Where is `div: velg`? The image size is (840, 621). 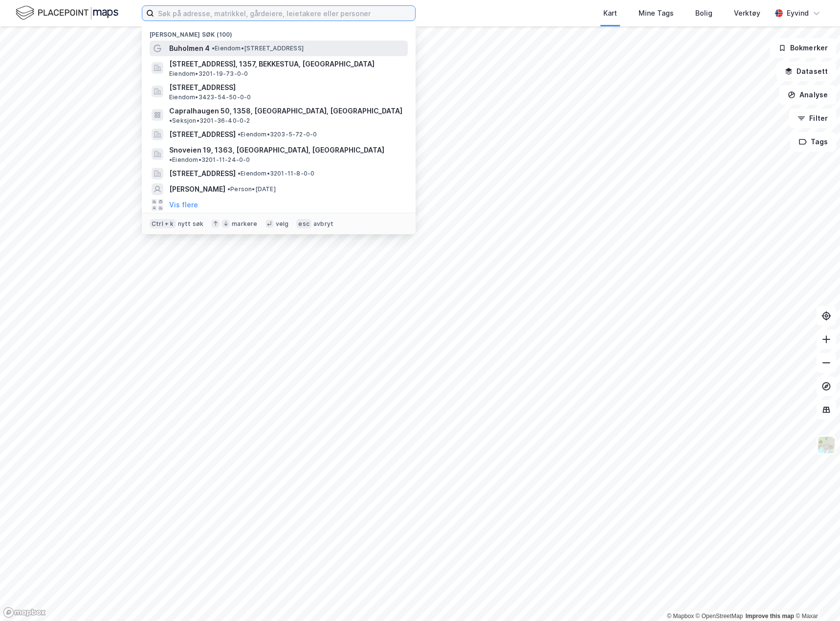
div: velg is located at coordinates (282, 224).